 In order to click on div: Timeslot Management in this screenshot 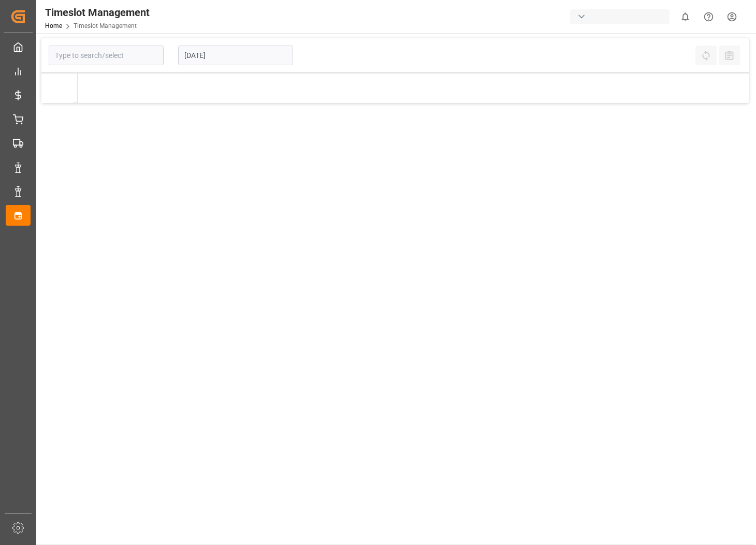, I will do `click(97, 13)`.